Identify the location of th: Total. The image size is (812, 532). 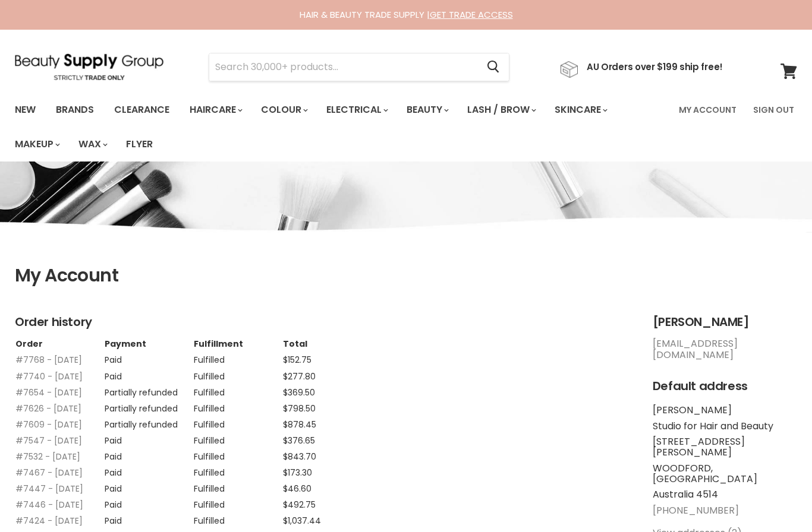
(327, 344).